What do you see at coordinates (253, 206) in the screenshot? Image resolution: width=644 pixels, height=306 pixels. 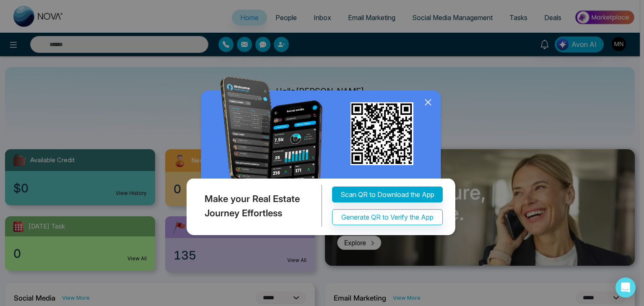 I see `div: Make your Real Estate Journey Effortless` at bounding box center [253, 206].